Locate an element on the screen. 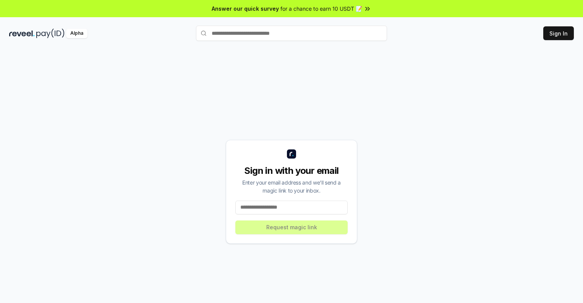 The image size is (583, 303). div: Sign in with your email is located at coordinates (291, 171).